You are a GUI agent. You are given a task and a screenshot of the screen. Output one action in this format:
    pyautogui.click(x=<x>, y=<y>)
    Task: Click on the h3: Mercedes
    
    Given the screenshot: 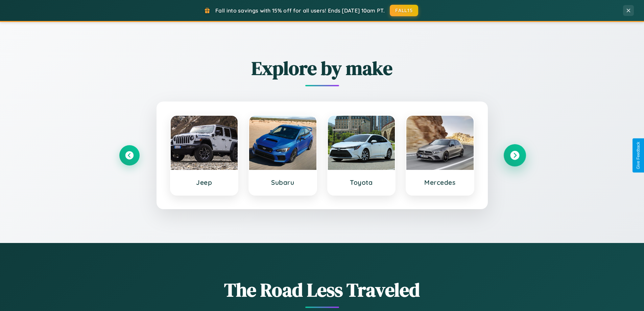 What is the action you would take?
    pyautogui.click(x=440, y=182)
    